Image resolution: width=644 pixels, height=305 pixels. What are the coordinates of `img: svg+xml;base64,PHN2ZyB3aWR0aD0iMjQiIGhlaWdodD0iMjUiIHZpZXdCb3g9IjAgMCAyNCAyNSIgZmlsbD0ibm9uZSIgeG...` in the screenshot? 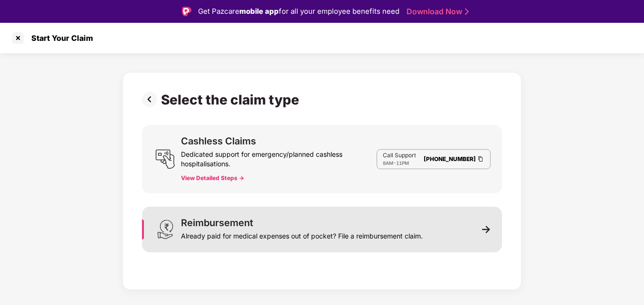 It's located at (165, 159).